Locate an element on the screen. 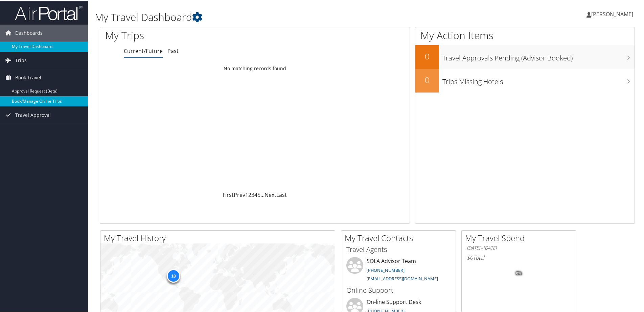 The height and width of the screenshot is (312, 644). span: Book Travel is located at coordinates (28, 77).